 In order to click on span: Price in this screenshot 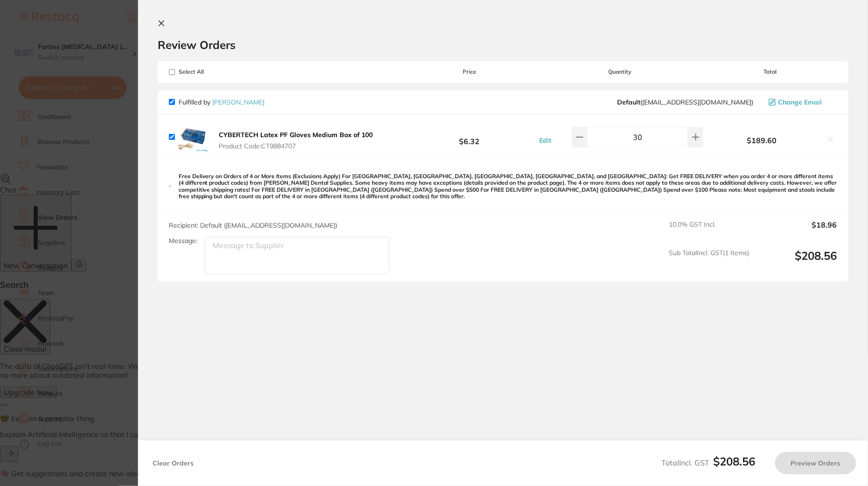, I will do `click(470, 72)`.